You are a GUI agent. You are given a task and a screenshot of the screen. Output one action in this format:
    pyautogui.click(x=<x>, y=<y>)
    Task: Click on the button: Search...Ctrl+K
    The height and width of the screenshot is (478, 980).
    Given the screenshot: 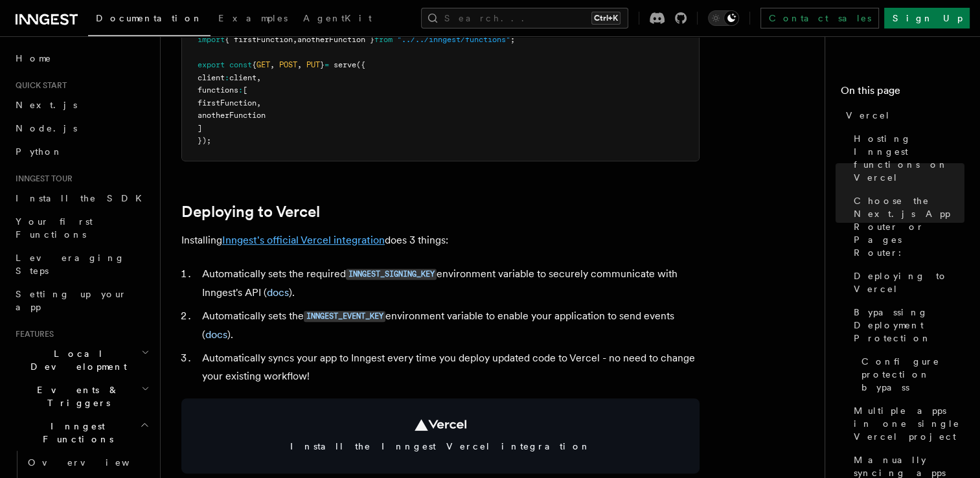 What is the action you would take?
    pyautogui.click(x=525, y=18)
    